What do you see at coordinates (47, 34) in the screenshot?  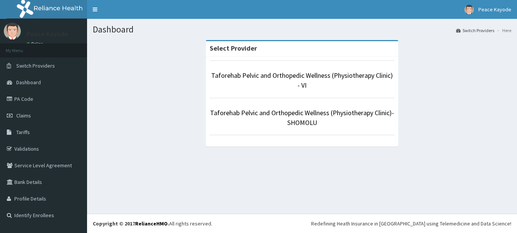 I see `p: Peace Kayode` at bounding box center [47, 34].